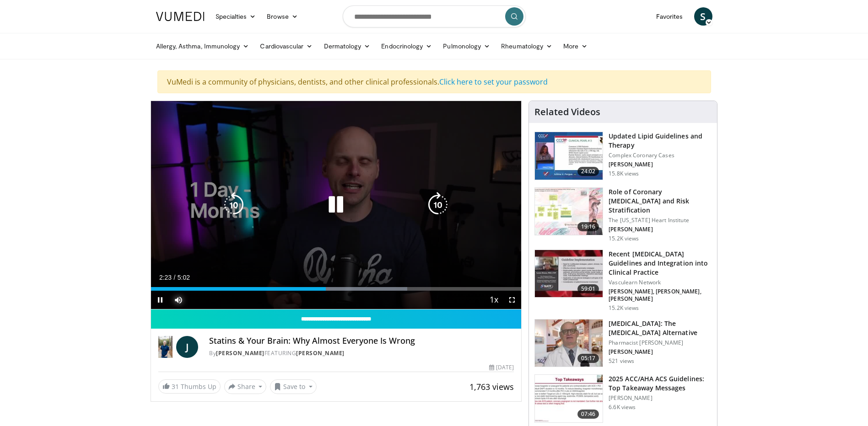 This screenshot has width=868, height=426. What do you see at coordinates (660, 141) in the screenshot?
I see `h3: Updated Lipid Guidelines and Therapy` at bounding box center [660, 141].